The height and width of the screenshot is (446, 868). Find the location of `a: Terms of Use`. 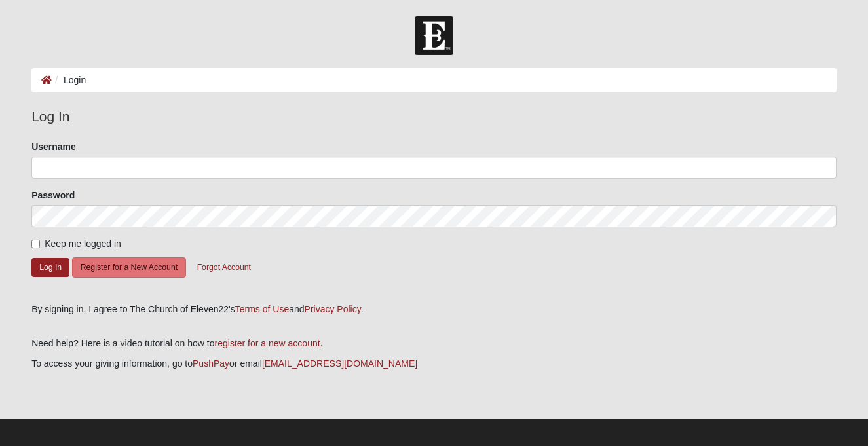

a: Terms of Use is located at coordinates (263, 309).